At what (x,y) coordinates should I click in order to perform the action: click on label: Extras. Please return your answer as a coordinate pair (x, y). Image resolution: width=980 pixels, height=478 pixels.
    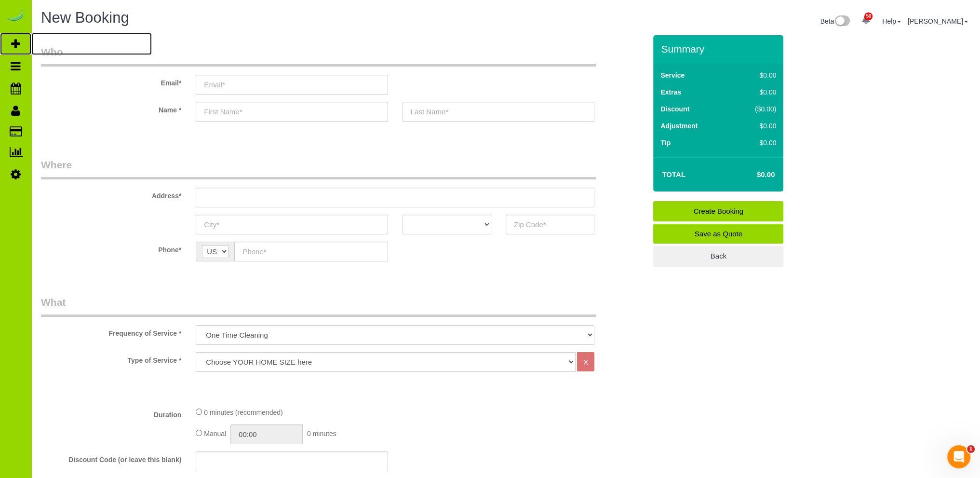
    Looking at the image, I should click on (671, 92).